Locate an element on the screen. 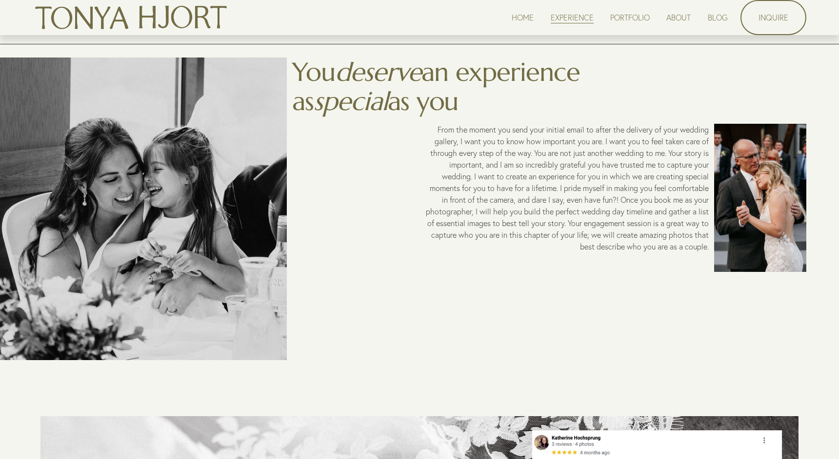 This screenshot has width=839, height=459. a: ABOUT is located at coordinates (678, 17).